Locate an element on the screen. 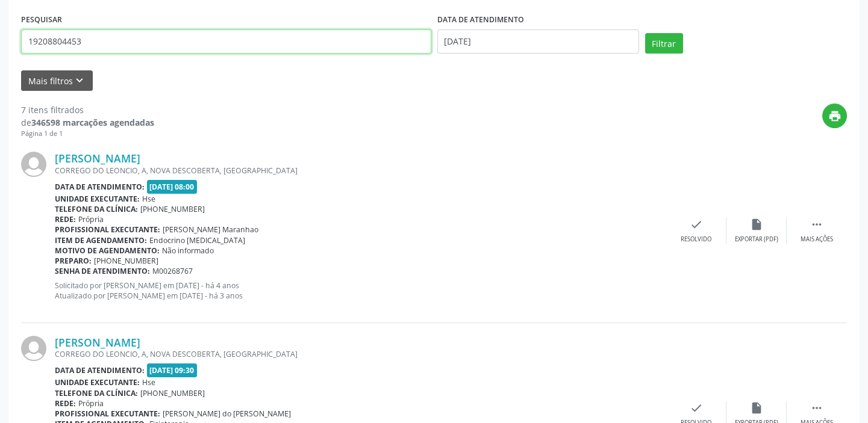  button: print is located at coordinates (834, 116).